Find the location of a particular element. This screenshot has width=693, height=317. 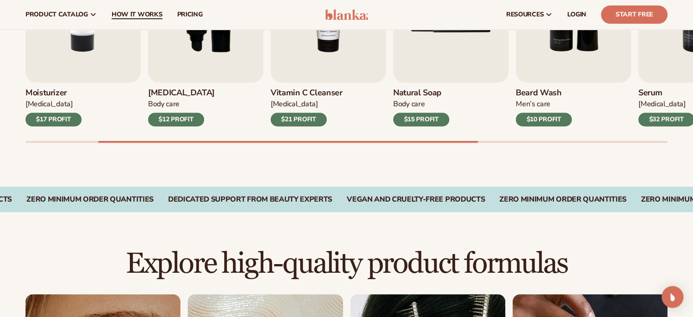

a: logo is located at coordinates (346, 15).